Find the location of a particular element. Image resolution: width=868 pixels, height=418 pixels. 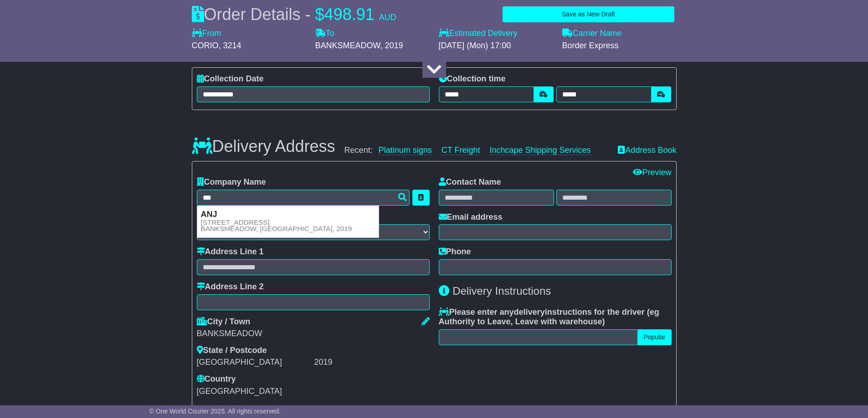

label: Company Name is located at coordinates (231, 183).